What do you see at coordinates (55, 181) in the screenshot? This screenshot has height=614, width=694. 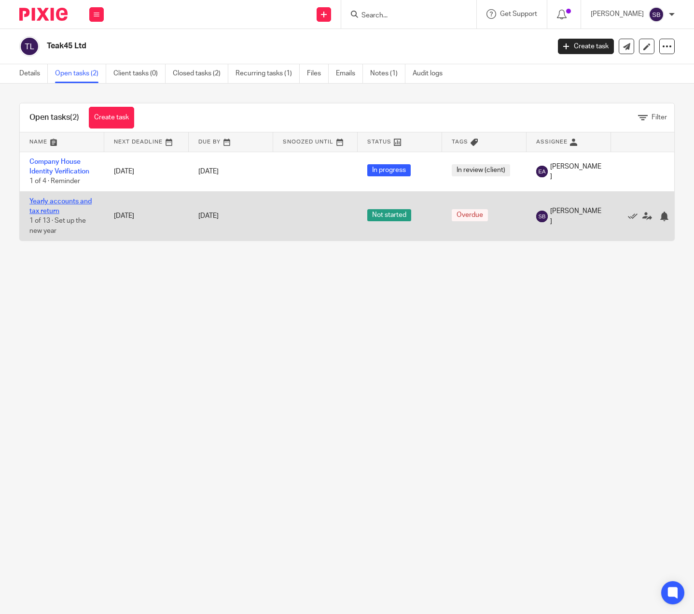 I see `span: 1 of 4 · Reminder` at bounding box center [55, 181].